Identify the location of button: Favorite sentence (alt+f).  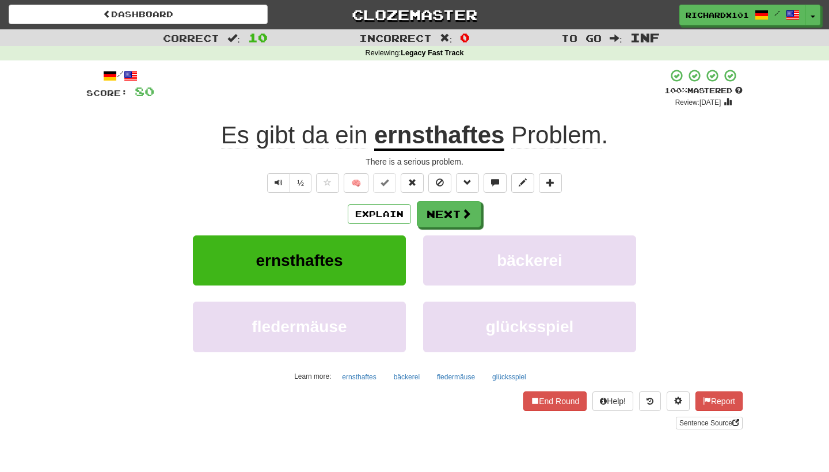
(328, 183).